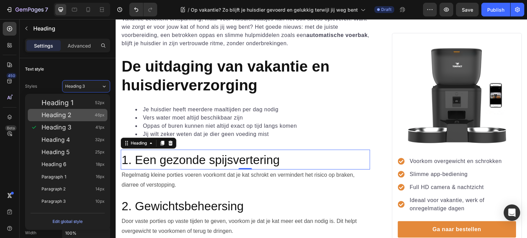 The width and height of the screenshot is (527, 238). I want to click on p: Full HD camera & nachtzicht, so click(347, 168).